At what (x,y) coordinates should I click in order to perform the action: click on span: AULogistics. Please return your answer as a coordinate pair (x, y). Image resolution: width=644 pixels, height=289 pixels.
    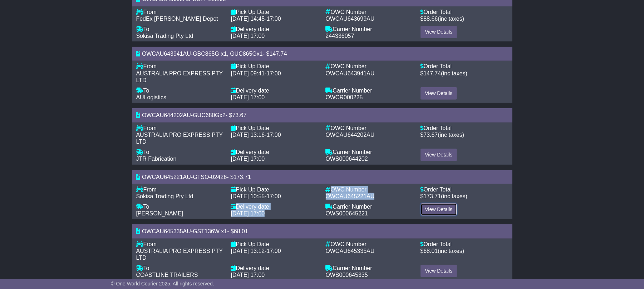
    Looking at the image, I should click on (151, 97).